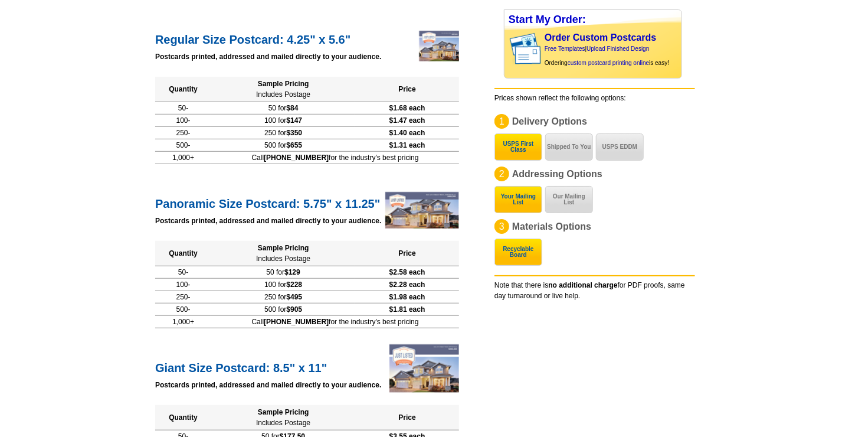  What do you see at coordinates (595, 288) in the screenshot?
I see `div: Note that there is for PDF proofs, same day turnaround or live help.` at bounding box center [595, 288].